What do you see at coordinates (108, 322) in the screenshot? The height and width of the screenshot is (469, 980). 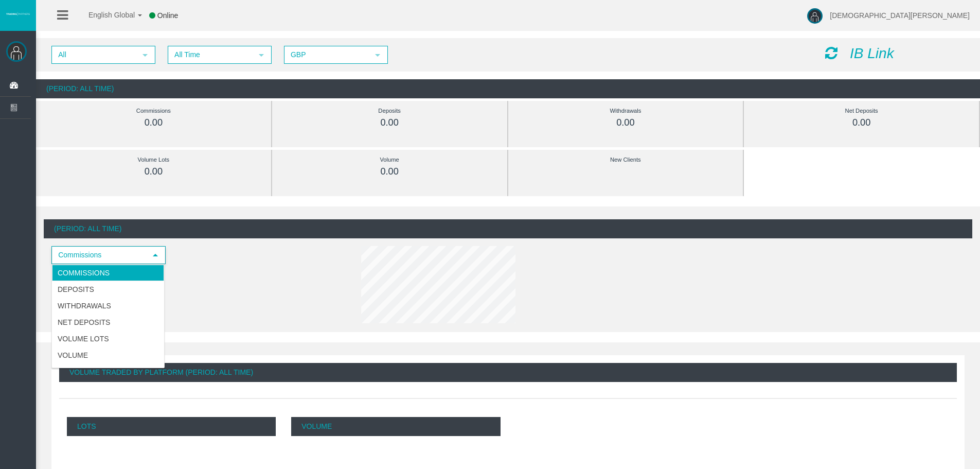 I see `li: Net Deposits` at bounding box center [108, 322].